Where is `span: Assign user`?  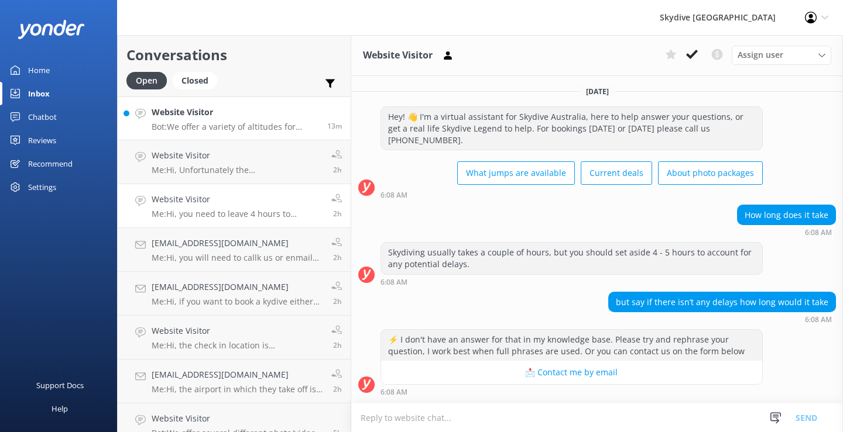 span: Assign user is located at coordinates (760, 55).